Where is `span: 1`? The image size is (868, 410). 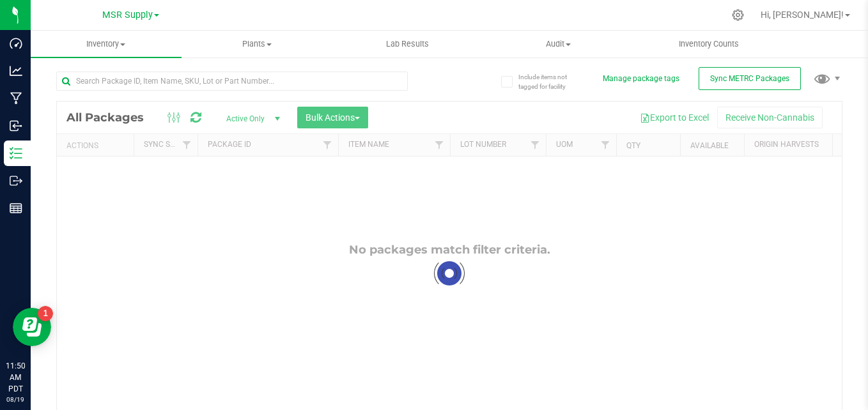 span: 1 is located at coordinates (8, 7).